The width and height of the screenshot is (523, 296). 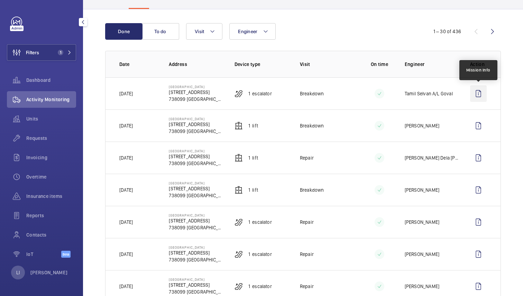 What do you see at coordinates (51, 100) in the screenshot?
I see `span: Activity Monitoring` at bounding box center [51, 100].